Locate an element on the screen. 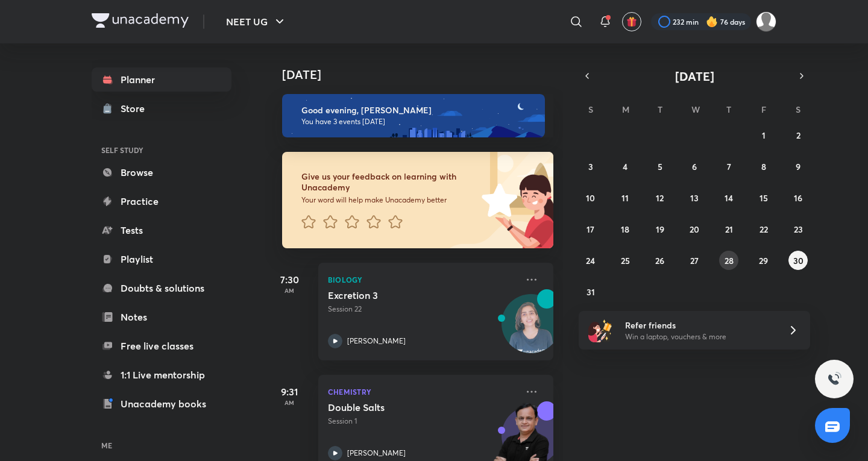  button: August 29, 2025 is located at coordinates (763, 260).